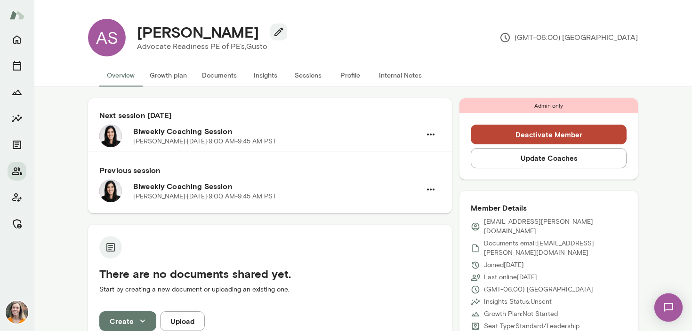 The image size is (692, 331). Describe the element at coordinates (548, 106) in the screenshot. I see `div: Admin only` at that location.